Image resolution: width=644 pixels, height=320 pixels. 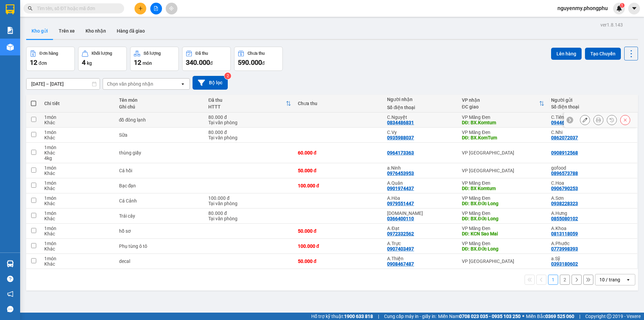 What do you see at coordinates (77, 8) in the screenshot?
I see `input: Tìm tên, số ĐT hoặc mã đơn` at bounding box center [77, 8].